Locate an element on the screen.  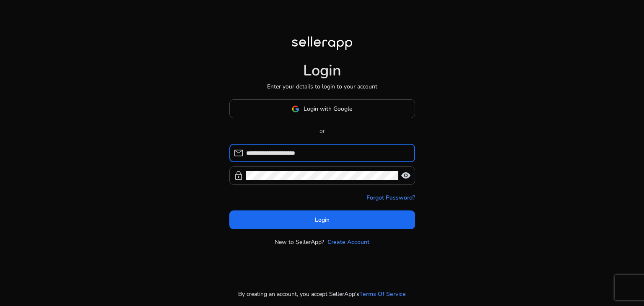
span: mail is located at coordinates (239, 153).